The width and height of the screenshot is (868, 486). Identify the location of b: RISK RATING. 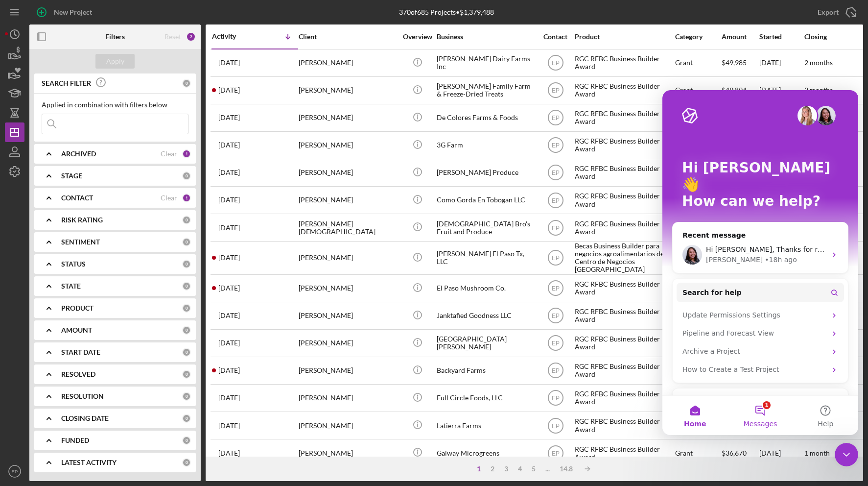
(82, 220).